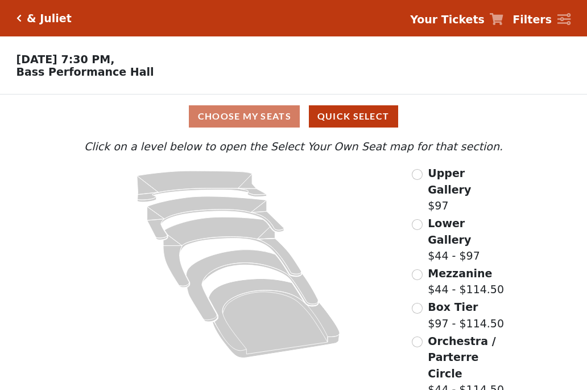 The width and height of the screenshot is (587, 390). Describe the element at coordinates (462, 357) in the screenshot. I see `span: Orchestra / Parterre Circle` at that location.